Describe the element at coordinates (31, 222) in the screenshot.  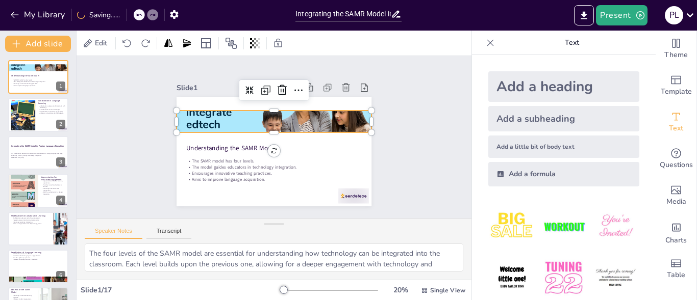
I see `p: Encourages real-time interaction.` at that location.